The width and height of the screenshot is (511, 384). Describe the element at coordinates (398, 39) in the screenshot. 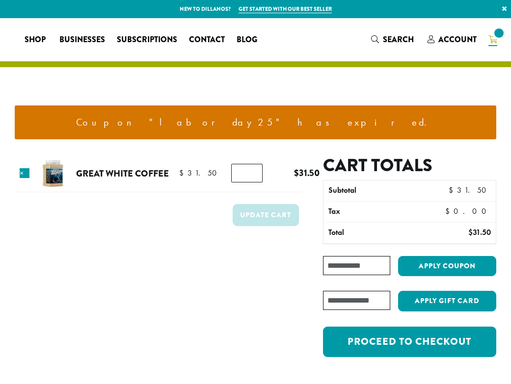

I see `span: Search` at that location.